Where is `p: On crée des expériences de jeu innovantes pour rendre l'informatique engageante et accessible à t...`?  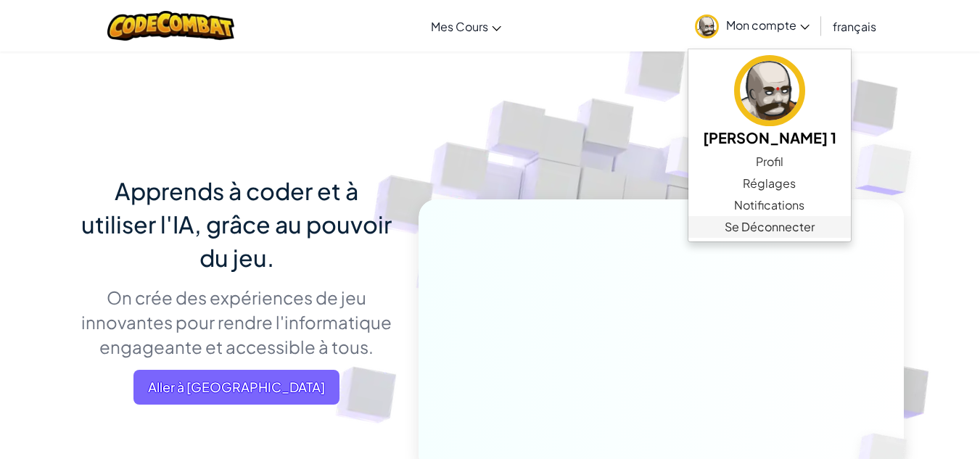
p: On crée des expériences de jeu innovantes pour rendre l'informatique engageante et accessible à t... is located at coordinates (237, 322).